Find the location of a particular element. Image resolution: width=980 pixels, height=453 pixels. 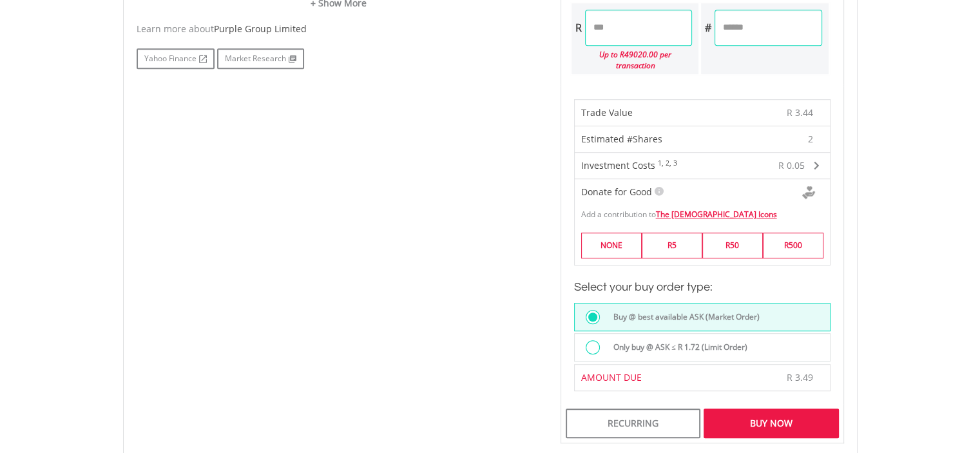

div: Recurring is located at coordinates (633, 423).